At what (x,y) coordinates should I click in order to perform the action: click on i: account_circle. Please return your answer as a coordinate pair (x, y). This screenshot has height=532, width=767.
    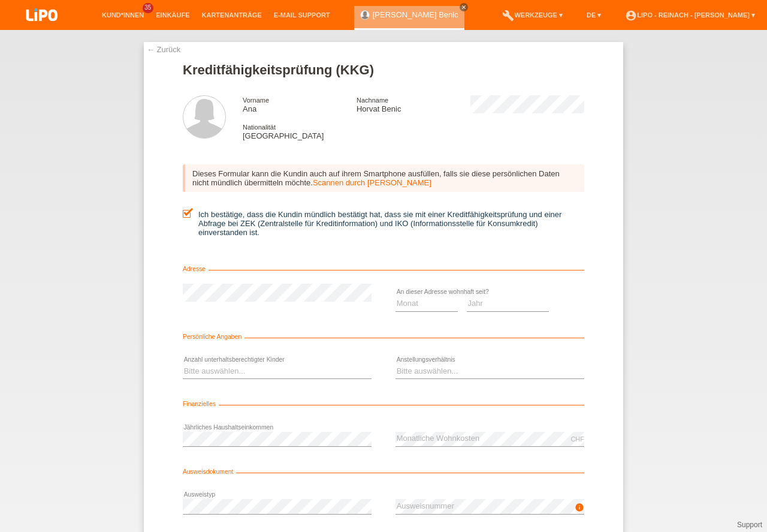
    Looking at the image, I should click on (631, 16).